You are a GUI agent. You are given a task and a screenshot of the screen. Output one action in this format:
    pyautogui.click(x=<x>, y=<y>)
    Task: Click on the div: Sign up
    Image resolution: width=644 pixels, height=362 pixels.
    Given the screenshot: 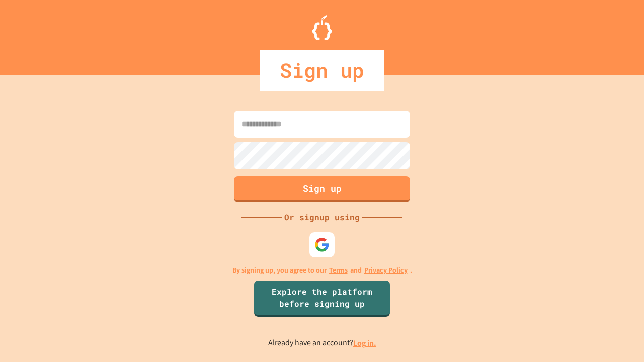 What is the action you would take?
    pyautogui.click(x=322, y=71)
    